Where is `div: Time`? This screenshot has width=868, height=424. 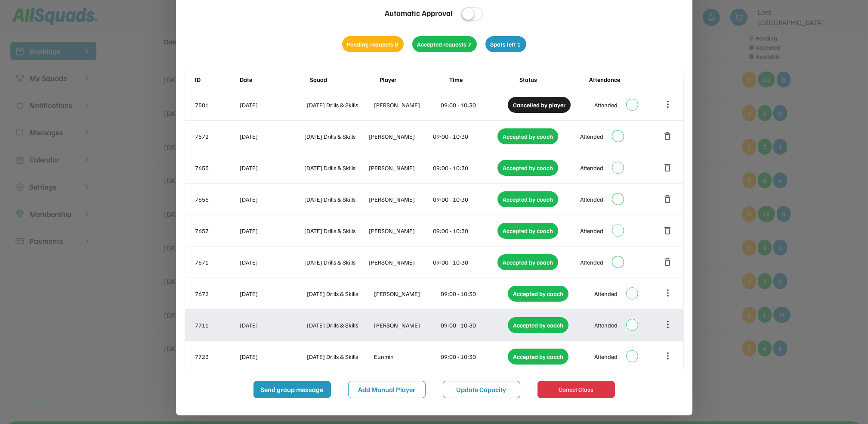 div: Time is located at coordinates (484, 79).